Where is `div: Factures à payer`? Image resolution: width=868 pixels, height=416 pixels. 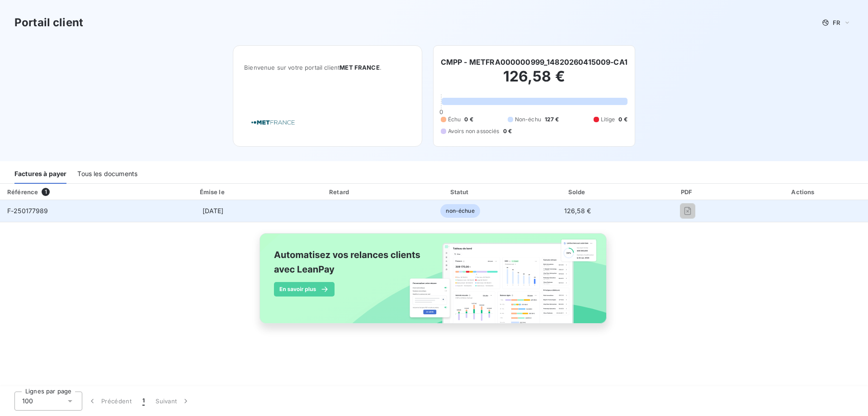
div: Factures à payer is located at coordinates (40, 174).